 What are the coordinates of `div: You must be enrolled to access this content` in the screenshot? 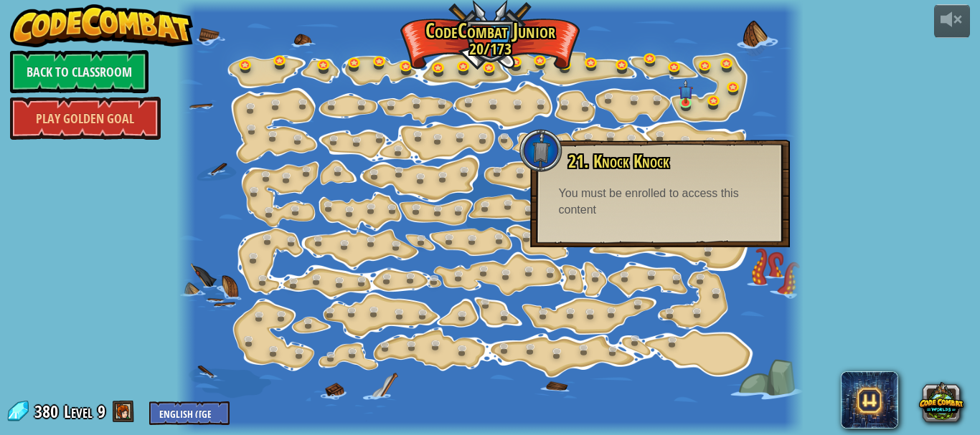 It's located at (660, 202).